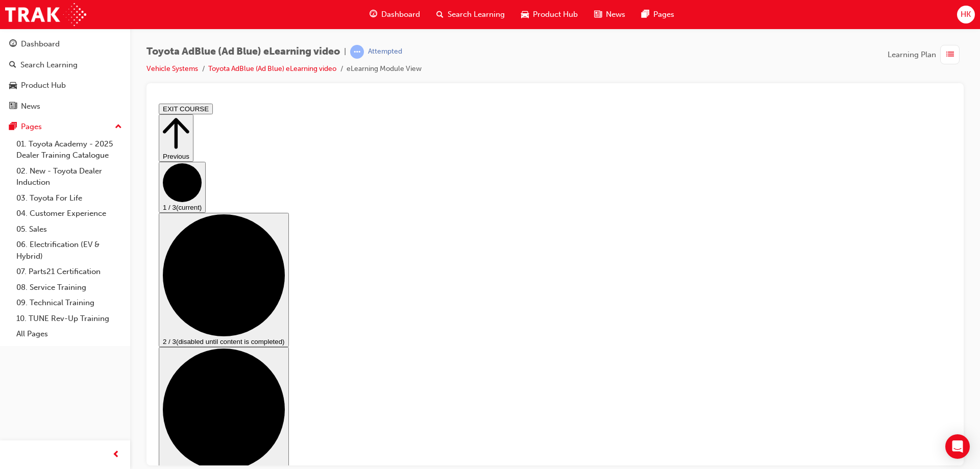  Describe the element at coordinates (609, 14) in the screenshot. I see `a: news-iconNews` at that location.